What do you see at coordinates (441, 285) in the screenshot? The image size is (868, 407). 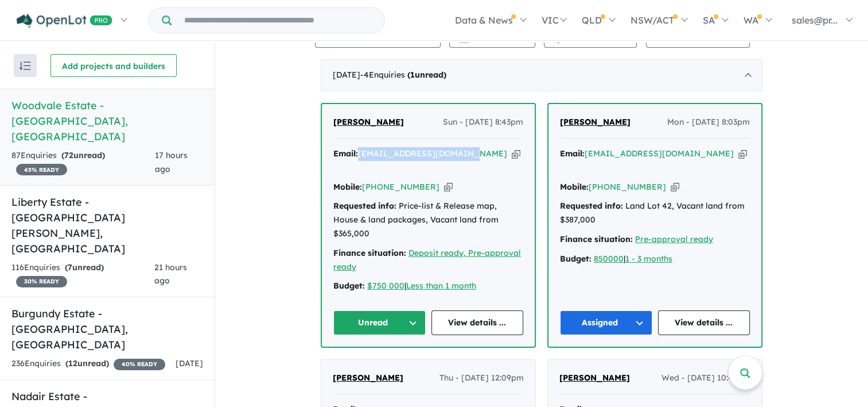 I see `a: Less than 1 month` at bounding box center [441, 285].